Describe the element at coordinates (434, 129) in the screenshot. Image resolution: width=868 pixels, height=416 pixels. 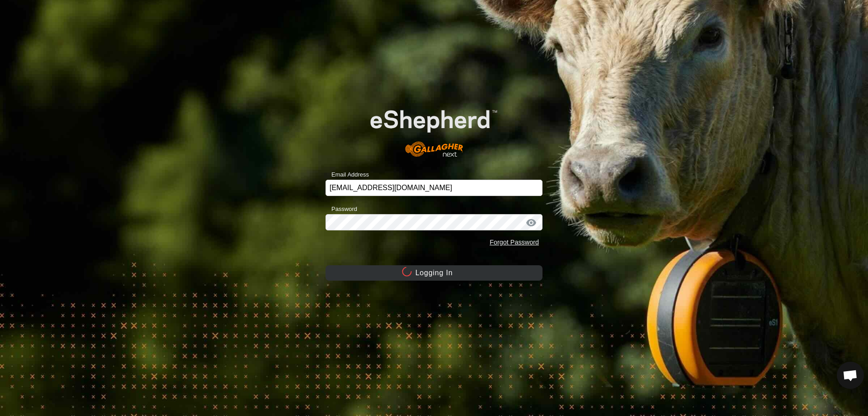
I see `img: E-shepherd Logo` at that location.